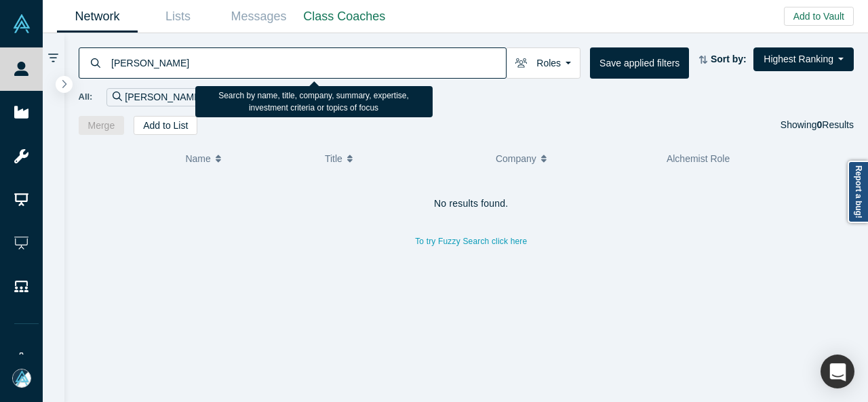 The height and width of the screenshot is (402, 868). I want to click on span: All:, so click(86, 97).